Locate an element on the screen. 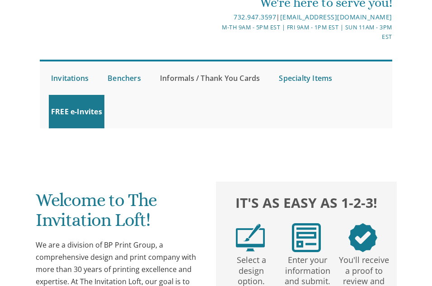 The width and height of the screenshot is (432, 286). h1: Welcome to The Invitation Loft! is located at coordinates (120, 213).